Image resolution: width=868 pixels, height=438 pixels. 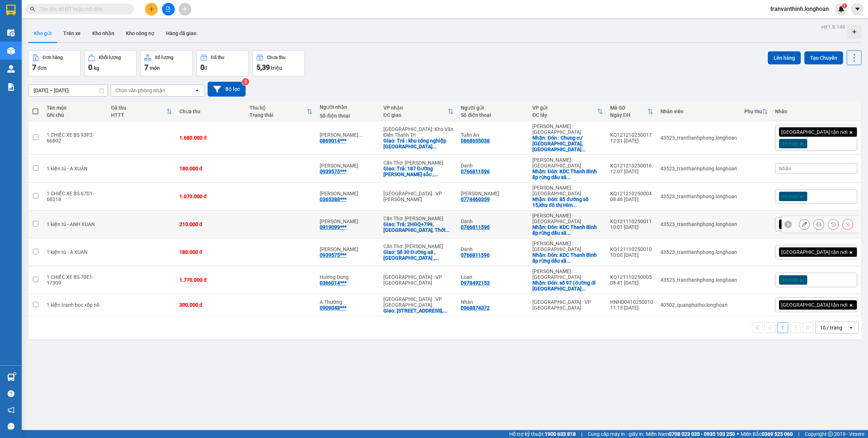 I want to click on button: caret-down, so click(x=857, y=9).